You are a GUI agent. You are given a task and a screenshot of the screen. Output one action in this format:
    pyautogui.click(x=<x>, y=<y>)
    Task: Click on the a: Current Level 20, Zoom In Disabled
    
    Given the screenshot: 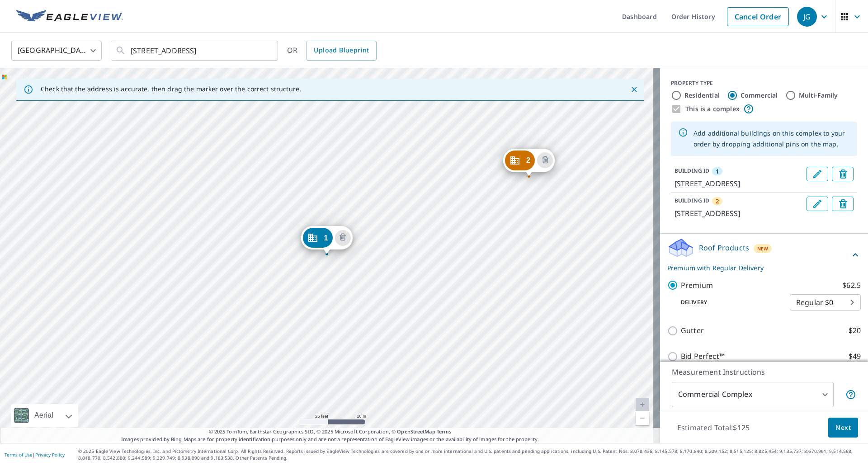 What is the action you would take?
    pyautogui.click(x=642, y=404)
    